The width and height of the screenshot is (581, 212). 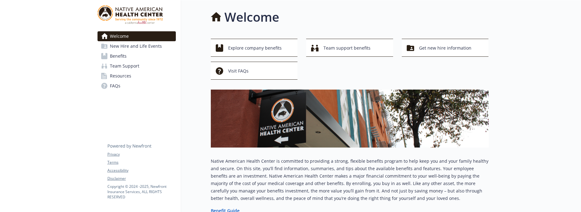 I want to click on a: FAQs, so click(x=137, y=86).